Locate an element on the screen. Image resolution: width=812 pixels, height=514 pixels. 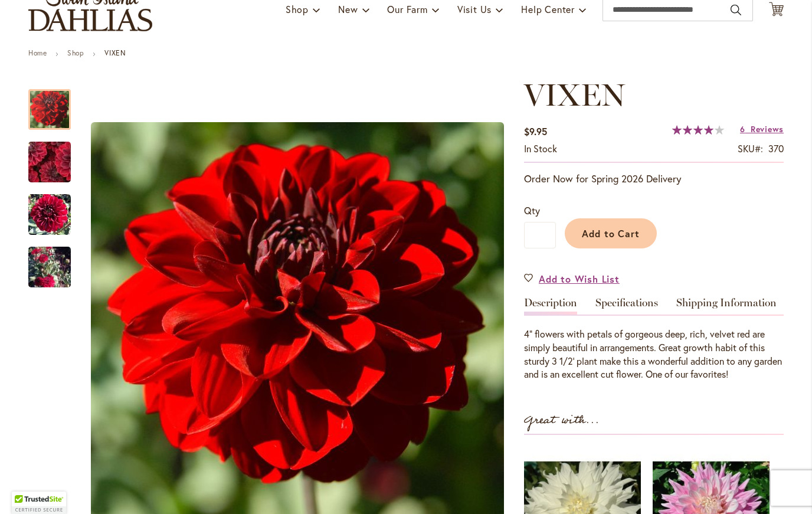
p: Order Now for Spring 2026 Delivery is located at coordinates (654, 179).